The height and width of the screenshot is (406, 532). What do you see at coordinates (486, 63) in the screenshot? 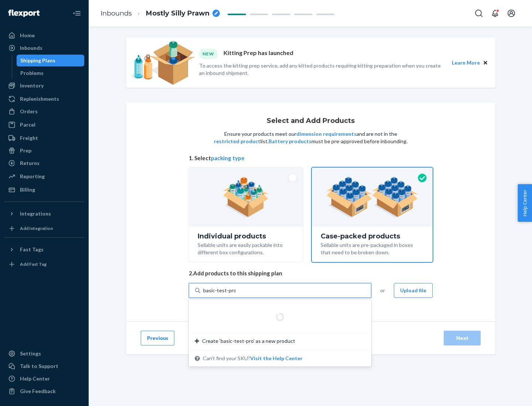
I see `button: Close` at bounding box center [486, 63].